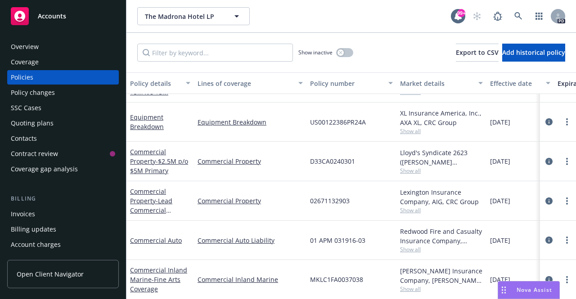 The width and height of the screenshot is (576, 299). What do you see at coordinates (529, 290) in the screenshot?
I see `button: Nova Assist` at bounding box center [529, 290].